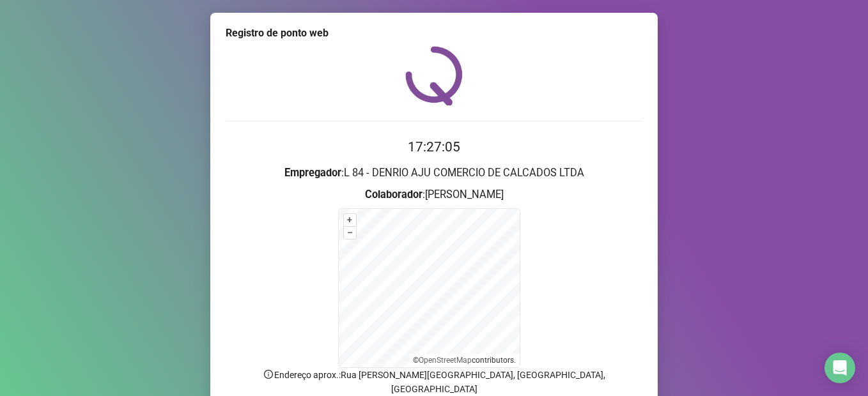  Describe the element at coordinates (434, 33) in the screenshot. I see `div: Registro de ponto web` at that location.